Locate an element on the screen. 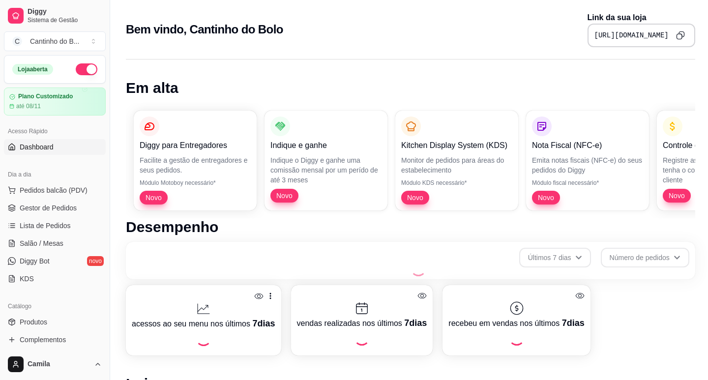  article: até 08/11 is located at coordinates (29, 106).